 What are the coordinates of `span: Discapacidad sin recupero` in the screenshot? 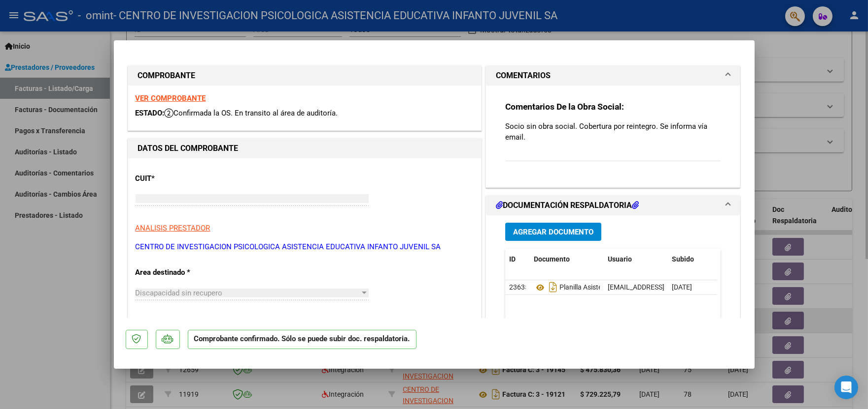 It's located at (179, 294).